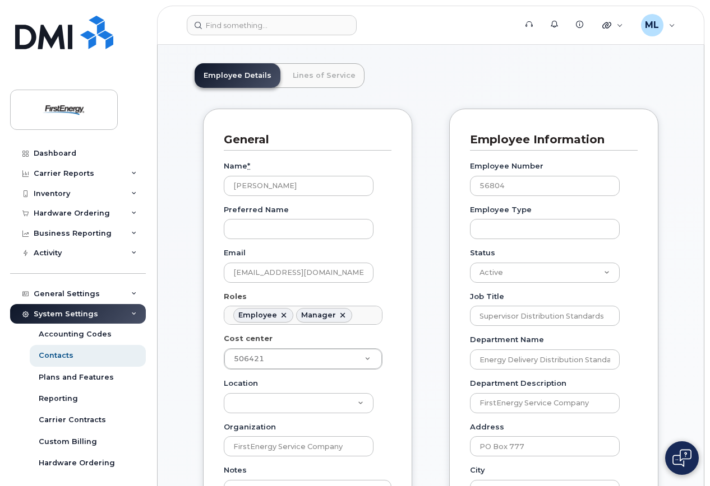 The width and height of the screenshot is (710, 486). I want to click on label: City, so click(477, 470).